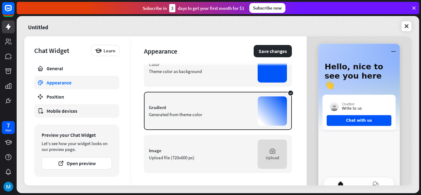  Describe the element at coordinates (201, 158) in the screenshot. I see `div: Upload file (720x600 px)` at that location.